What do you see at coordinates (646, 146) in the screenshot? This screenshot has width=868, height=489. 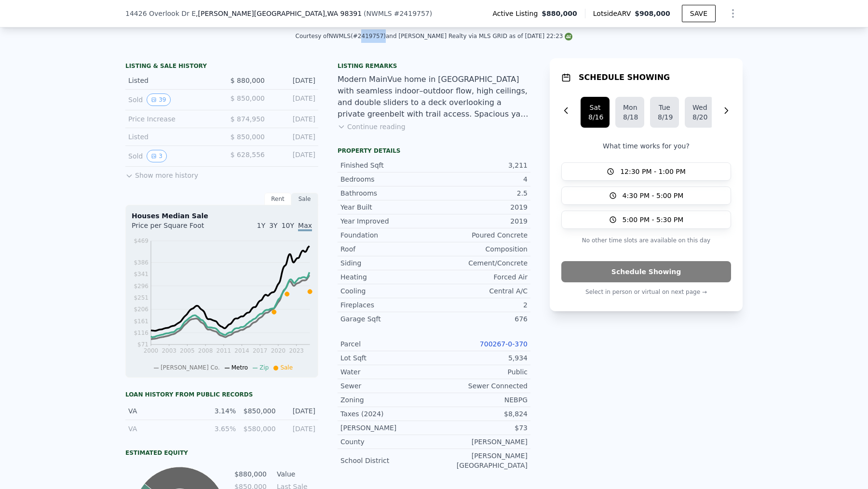 I see `p: What time works for you?` at bounding box center [646, 146].